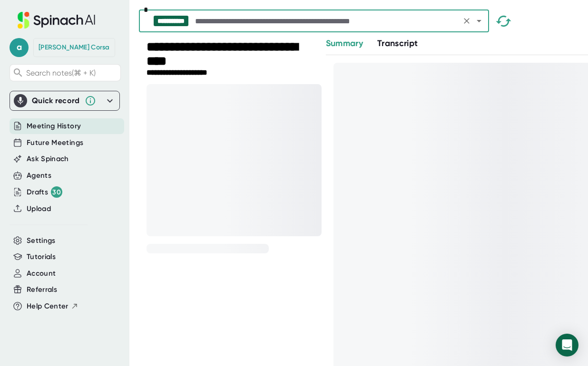 This screenshot has height=366, width=588. What do you see at coordinates (19, 47) in the screenshot?
I see `span: a` at bounding box center [19, 47].